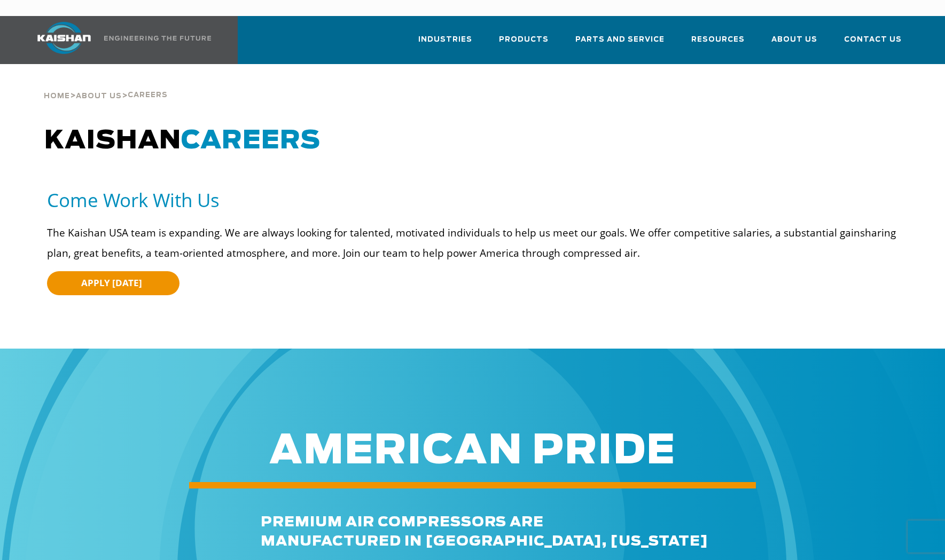  Describe the element at coordinates (148, 95) in the screenshot. I see `span: Careers` at that location.